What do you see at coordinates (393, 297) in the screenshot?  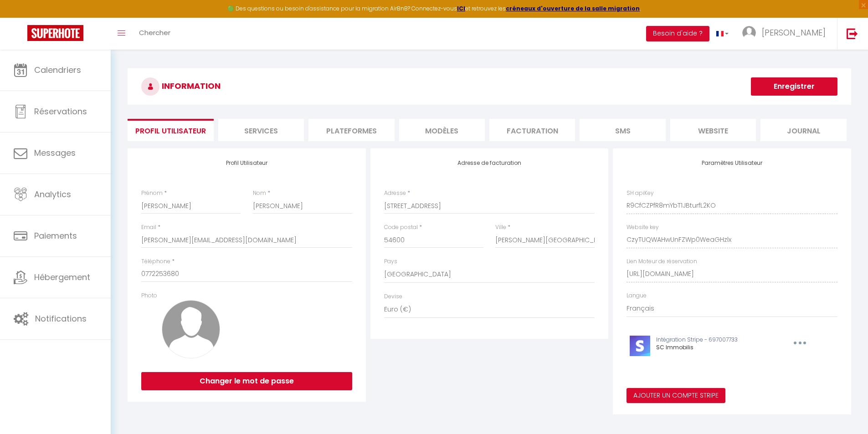 I see `label: Devise` at bounding box center [393, 297].